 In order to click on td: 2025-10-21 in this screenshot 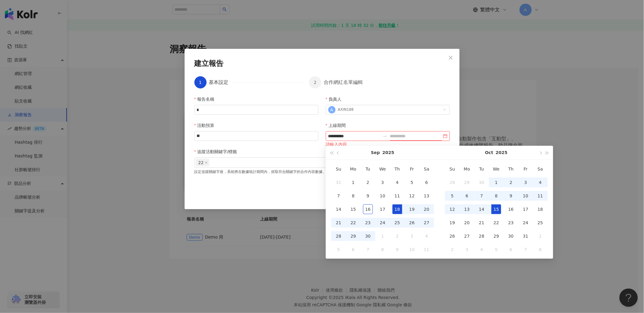, I will do `click(482, 223)`.